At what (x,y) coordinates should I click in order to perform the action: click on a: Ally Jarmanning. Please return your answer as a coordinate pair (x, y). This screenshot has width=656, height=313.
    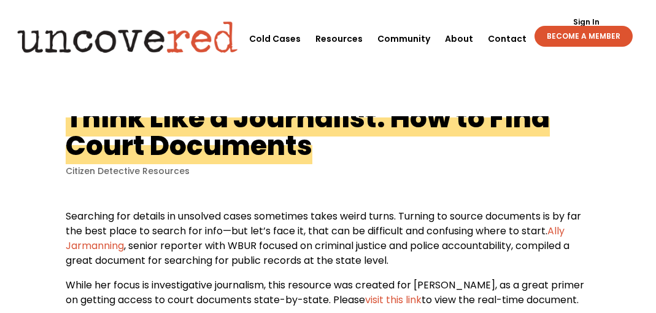
    Looking at the image, I should click on (315, 238).